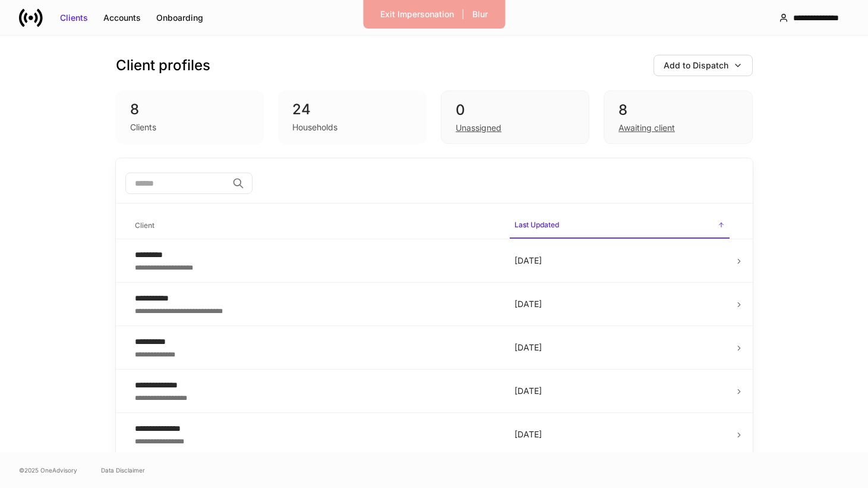 The width and height of the screenshot is (868, 488). I want to click on div: Accounts, so click(122, 18).